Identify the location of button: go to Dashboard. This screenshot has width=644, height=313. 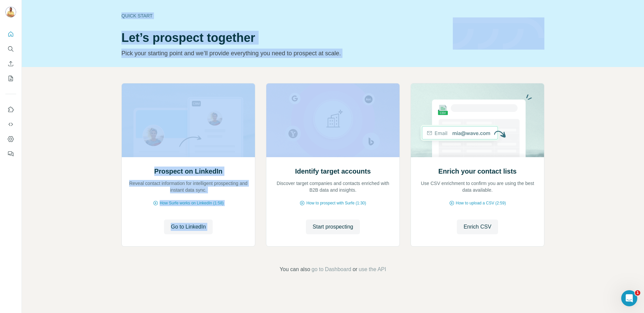
(331, 269).